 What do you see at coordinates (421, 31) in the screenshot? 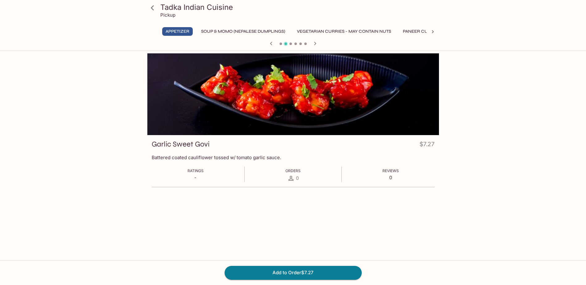
I see `button: Paneer Curries` at bounding box center [421, 31].